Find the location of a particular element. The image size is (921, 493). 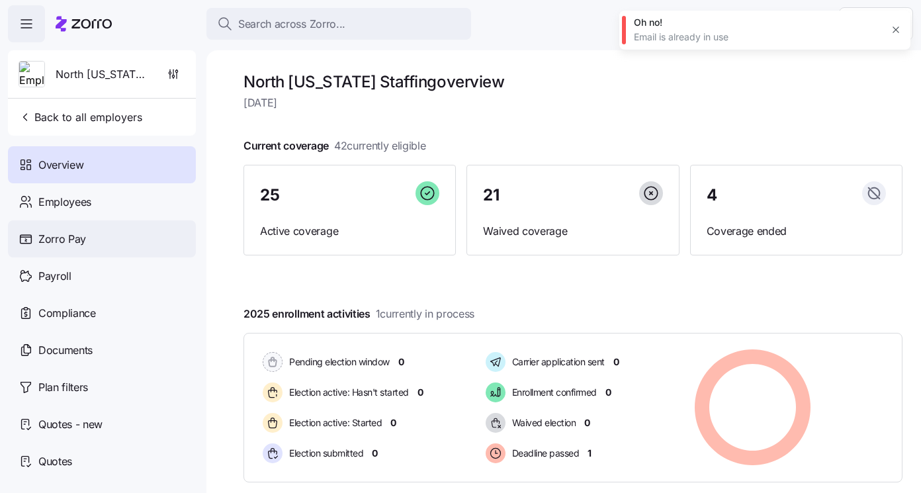

span: Compliance is located at coordinates (67, 313).